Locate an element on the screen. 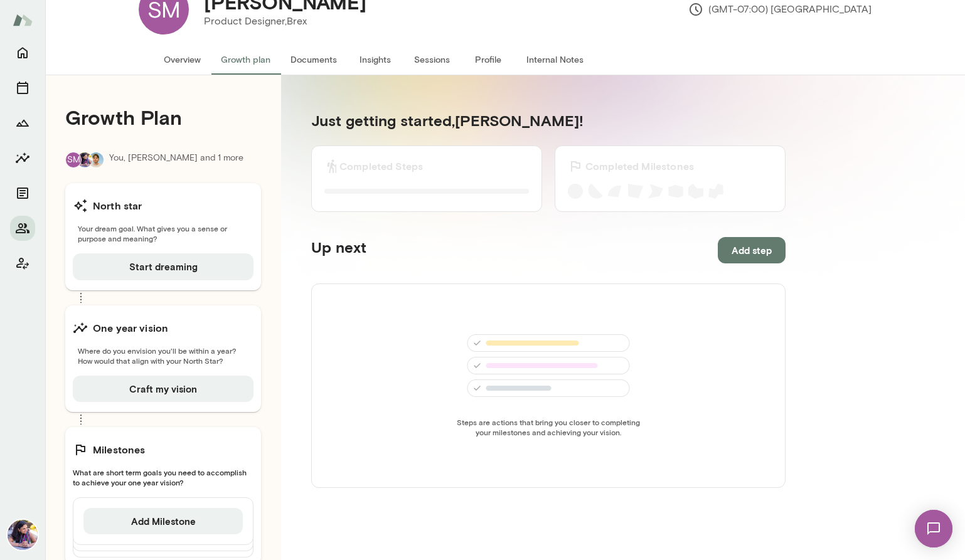 This screenshot has height=560, width=965. button: Add step is located at coordinates (752, 250).